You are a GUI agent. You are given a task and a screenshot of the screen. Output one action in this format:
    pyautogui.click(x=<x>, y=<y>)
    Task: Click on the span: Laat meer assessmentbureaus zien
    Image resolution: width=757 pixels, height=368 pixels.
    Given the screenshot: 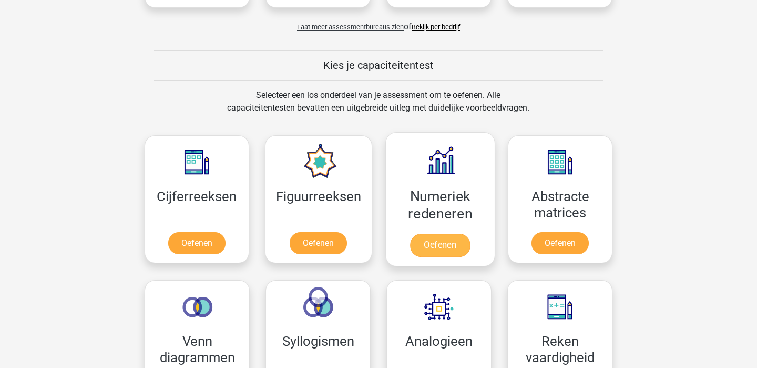 What is the action you would take?
    pyautogui.click(x=350, y=27)
    